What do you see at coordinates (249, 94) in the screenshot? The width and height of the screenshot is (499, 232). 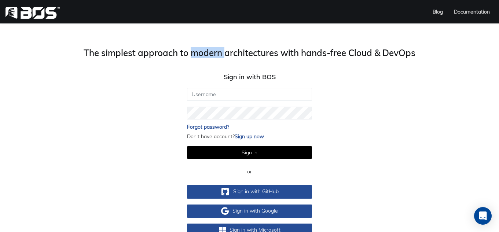 I see `input: Username` at bounding box center [249, 94].